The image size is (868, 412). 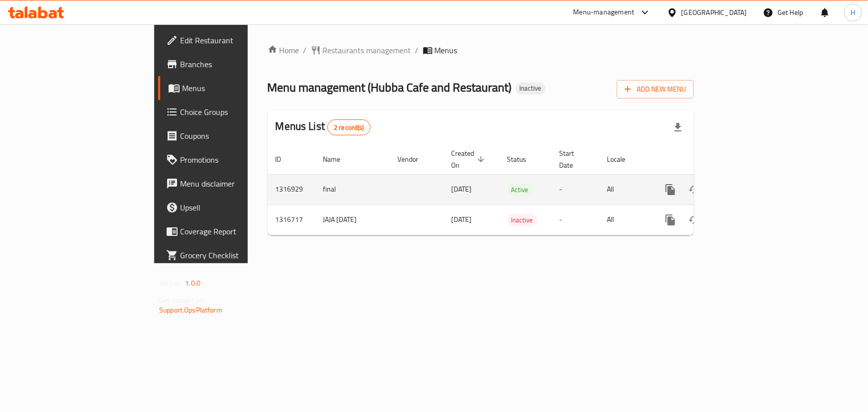 I want to click on a: Promotions, so click(x=228, y=160).